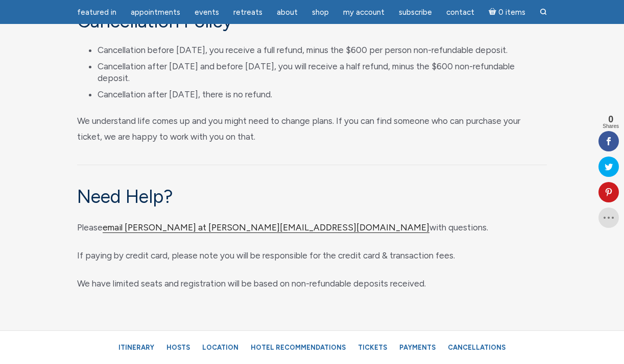  What do you see at coordinates (312, 227) in the screenshot?
I see `p: Please with questions.` at bounding box center [312, 227].